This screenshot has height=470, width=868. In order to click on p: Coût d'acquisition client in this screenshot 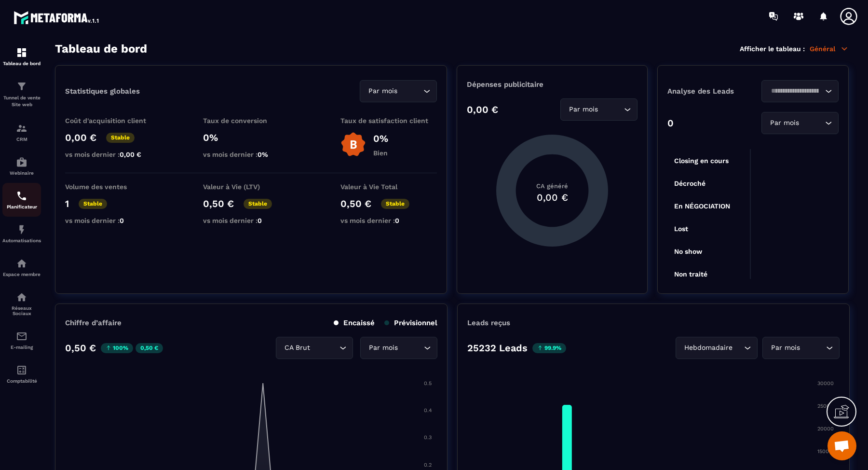, I will do `click(113, 120)`.